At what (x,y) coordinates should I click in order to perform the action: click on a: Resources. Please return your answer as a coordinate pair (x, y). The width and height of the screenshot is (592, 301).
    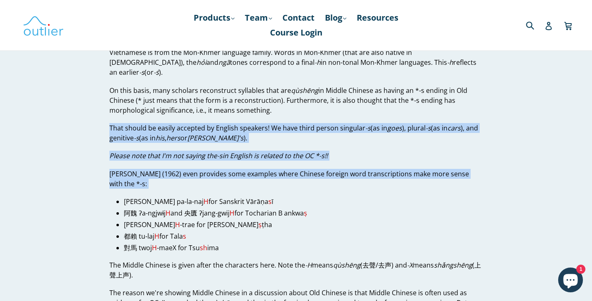
    Looking at the image, I should click on (377, 18).